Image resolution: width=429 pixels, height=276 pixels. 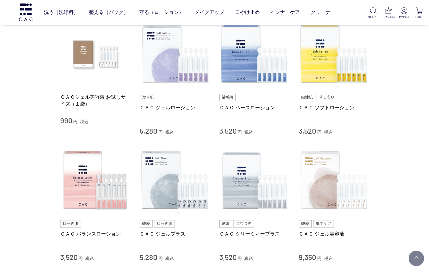 I want to click on span: 9,350, so click(x=307, y=257).